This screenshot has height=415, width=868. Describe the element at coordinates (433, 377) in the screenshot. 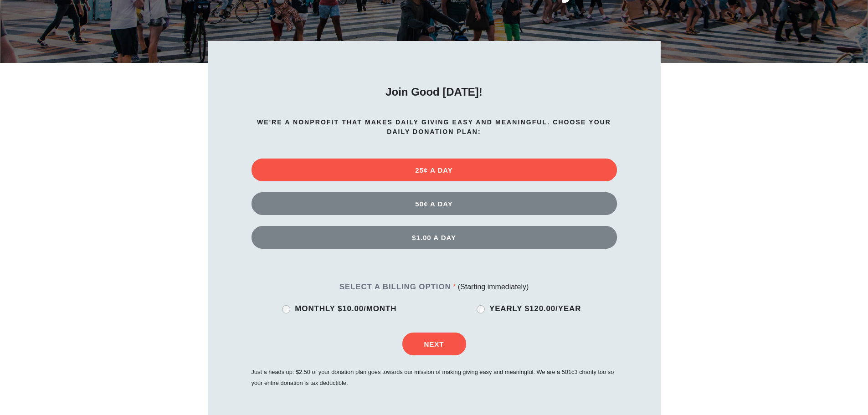

I see `small: Just a heads up: $2.50 of your donation plan goes towards our mission of making giving easy and m...` at that location.